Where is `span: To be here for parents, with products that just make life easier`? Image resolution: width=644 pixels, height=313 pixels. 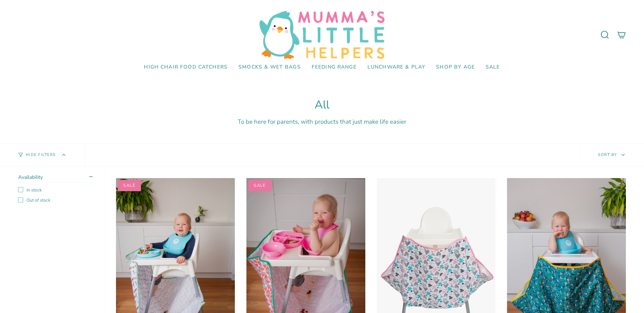 span: To be here for parents, with products that just make life easier is located at coordinates (322, 122).